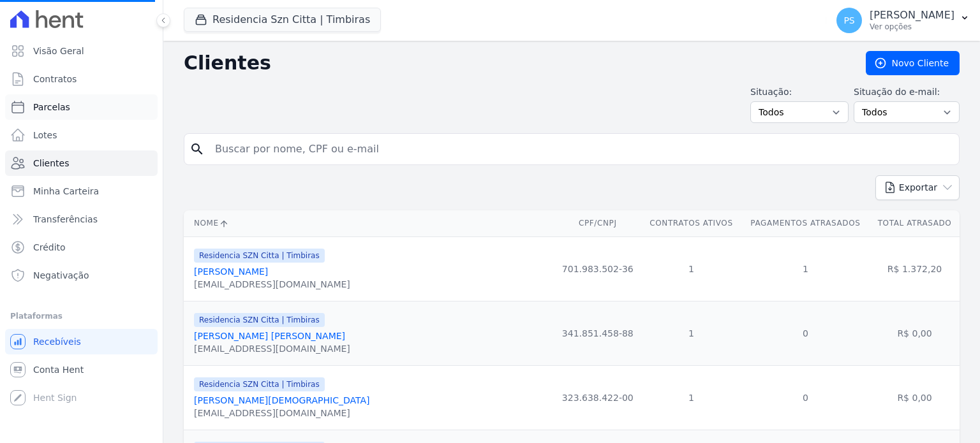 The width and height of the screenshot is (980, 443). Describe the element at coordinates (805, 223) in the screenshot. I see `th: Pagamentos Atrasados` at that location.